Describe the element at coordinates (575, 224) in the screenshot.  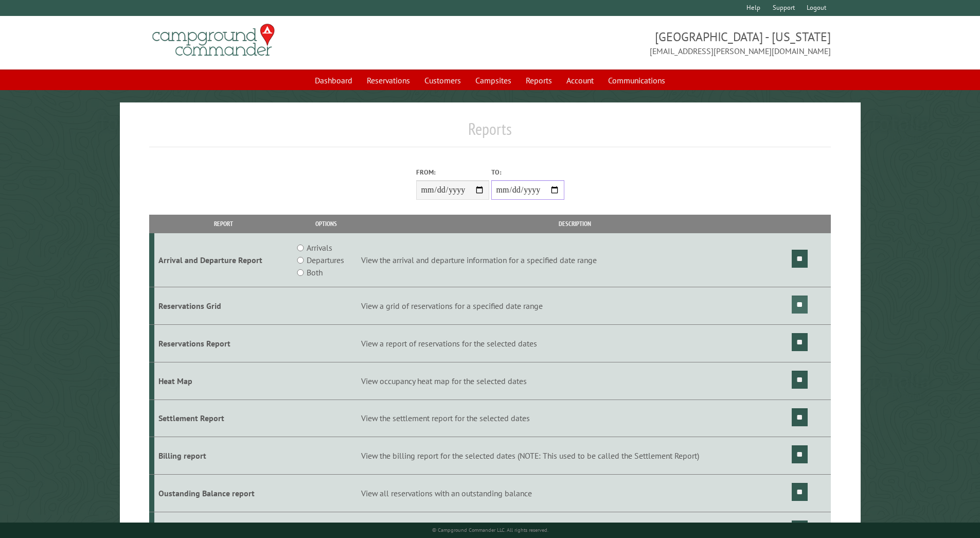
I see `th: Description` at that location.